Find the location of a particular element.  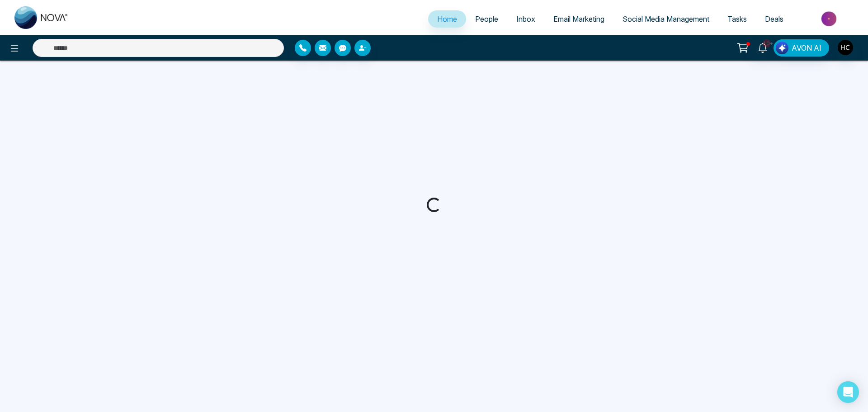

a: Home is located at coordinates (447, 19).